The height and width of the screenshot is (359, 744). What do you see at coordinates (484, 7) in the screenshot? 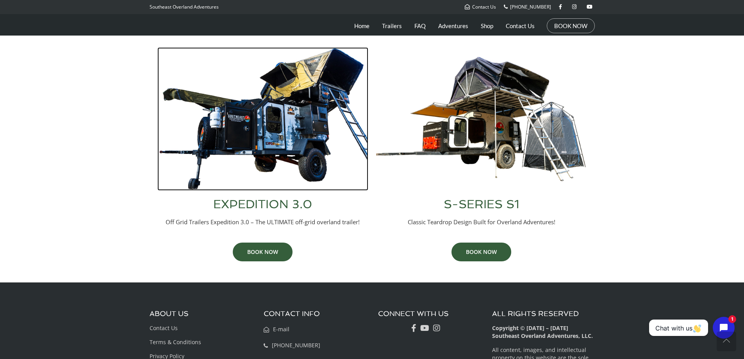
I see `span: Contact Us` at bounding box center [484, 7].